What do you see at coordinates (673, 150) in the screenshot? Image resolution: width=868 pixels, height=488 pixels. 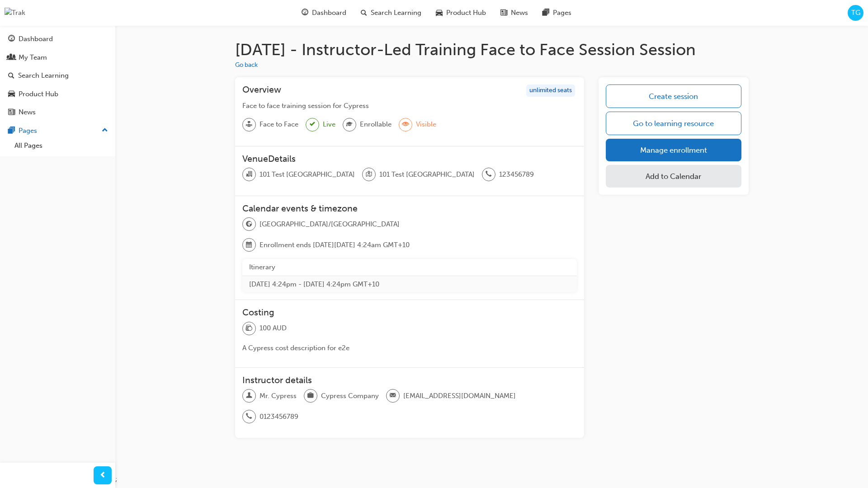 I see `a: Manage enrollment` at bounding box center [673, 150].